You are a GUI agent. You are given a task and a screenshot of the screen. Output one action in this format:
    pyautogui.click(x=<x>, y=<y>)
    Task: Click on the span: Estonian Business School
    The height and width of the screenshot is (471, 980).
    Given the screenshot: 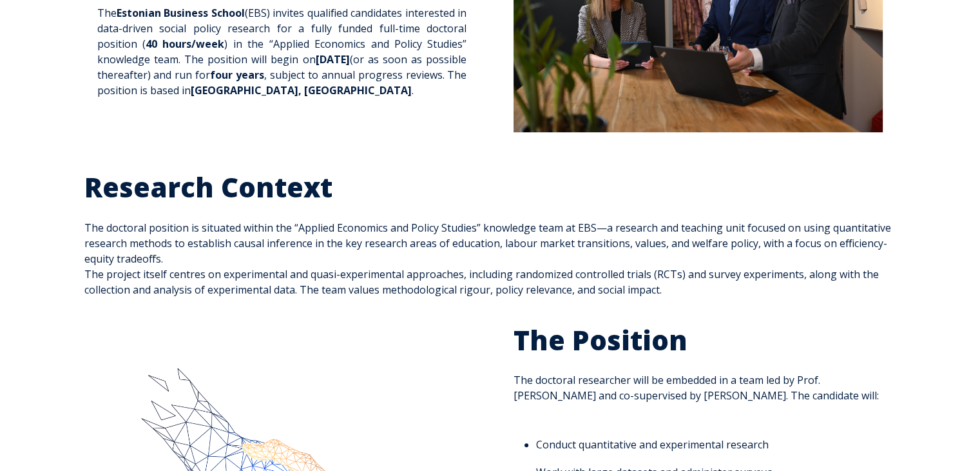 What is the action you would take?
    pyautogui.click(x=180, y=13)
    